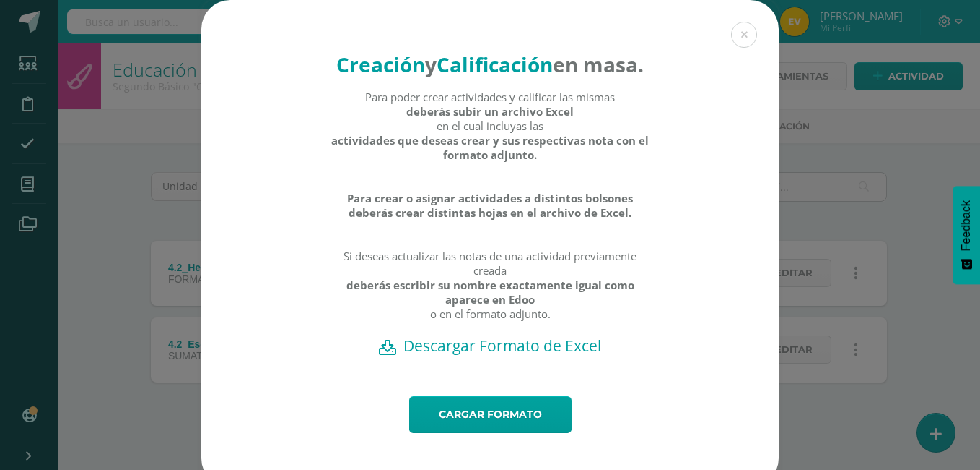 The width and height of the screenshot is (980, 470). Describe the element at coordinates (495, 65) in the screenshot. I see `strong: Calificación` at that location.